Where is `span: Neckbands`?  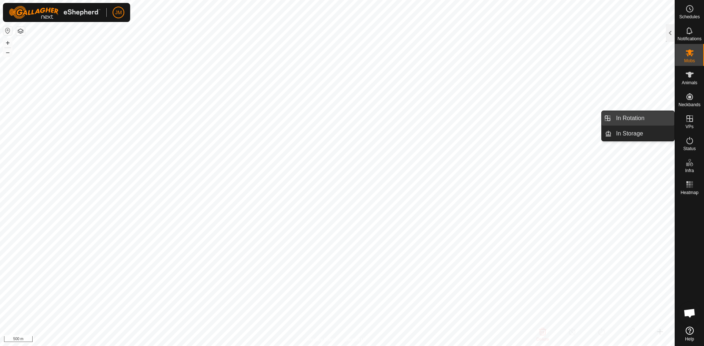
span: Neckbands is located at coordinates (689, 105).